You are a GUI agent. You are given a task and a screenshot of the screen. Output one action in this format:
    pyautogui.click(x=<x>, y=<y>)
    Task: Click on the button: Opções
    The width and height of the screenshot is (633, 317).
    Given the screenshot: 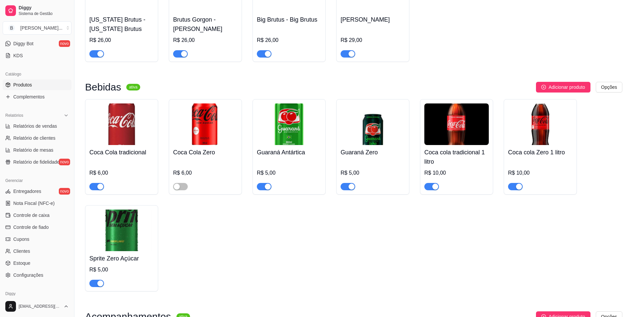 What is the action you would take?
    pyautogui.click(x=609, y=87)
    